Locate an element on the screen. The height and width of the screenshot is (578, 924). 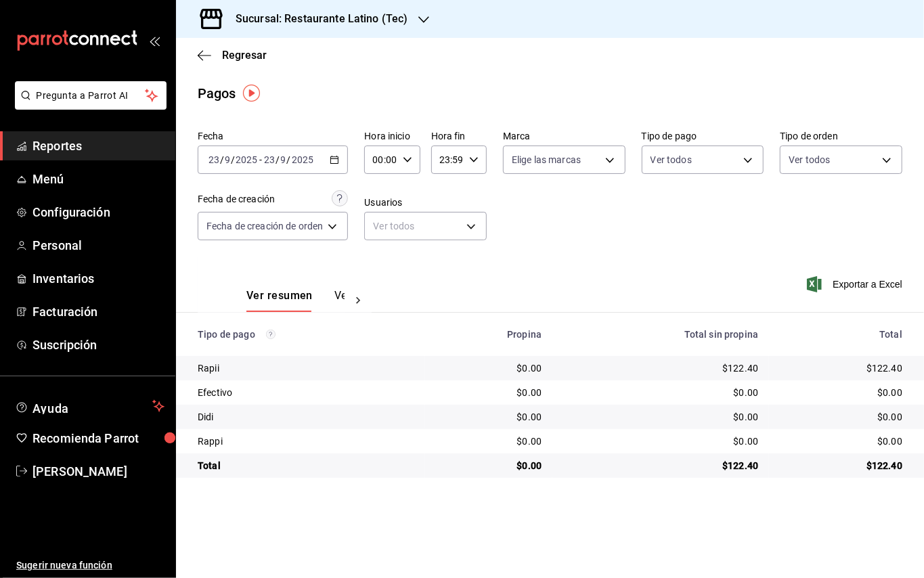
button: open_drawer_menu is located at coordinates (154, 40).